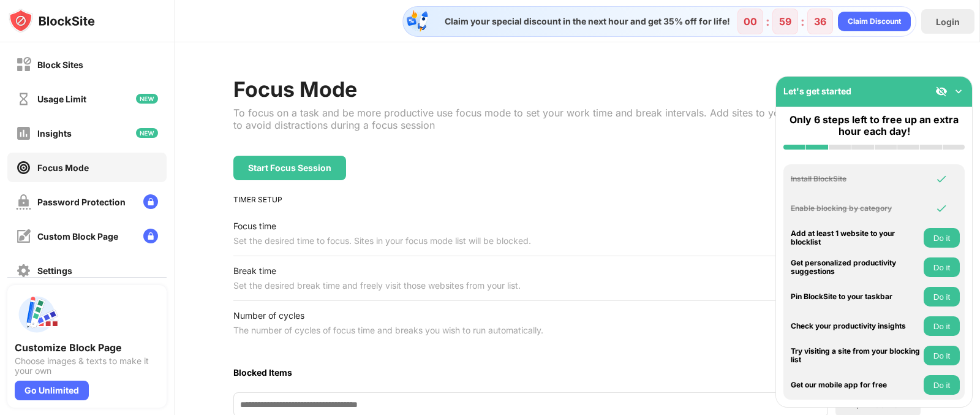  What do you see at coordinates (856, 296) in the screenshot?
I see `div: Pin BlockSite to your taskbar` at bounding box center [856, 296].